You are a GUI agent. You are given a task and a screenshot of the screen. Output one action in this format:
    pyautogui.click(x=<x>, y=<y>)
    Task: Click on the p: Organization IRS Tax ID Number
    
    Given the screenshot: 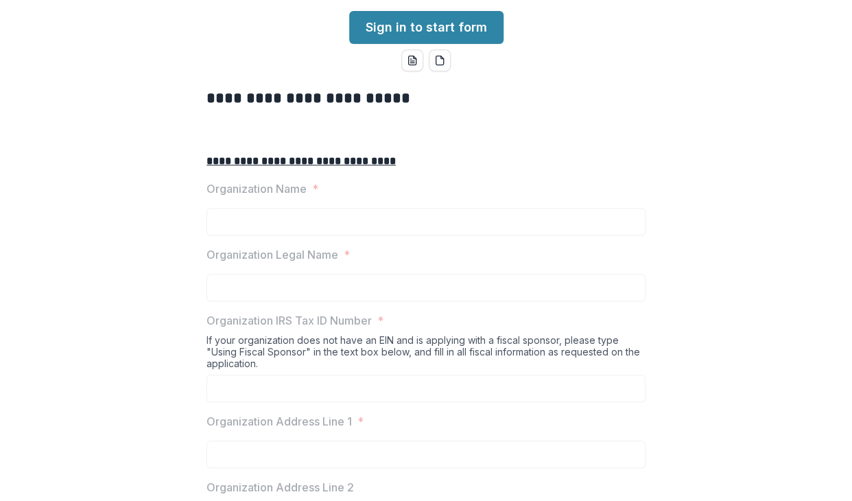 What is the action you would take?
    pyautogui.click(x=289, y=320)
    